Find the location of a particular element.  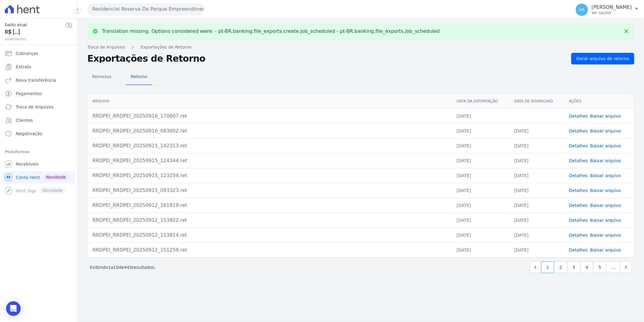

p: Exibindo a de resultados. is located at coordinates (123, 267).